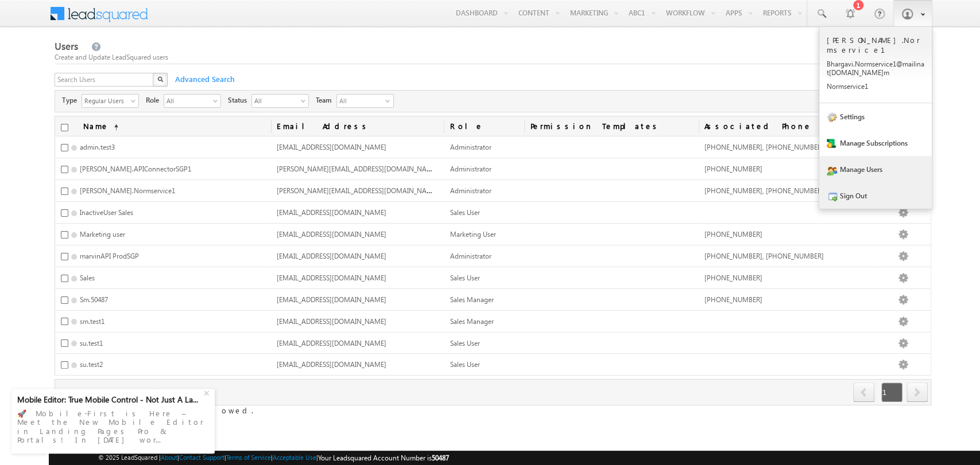 The width and height of the screenshot is (980, 465). I want to click on span: 50487, so click(441, 457).